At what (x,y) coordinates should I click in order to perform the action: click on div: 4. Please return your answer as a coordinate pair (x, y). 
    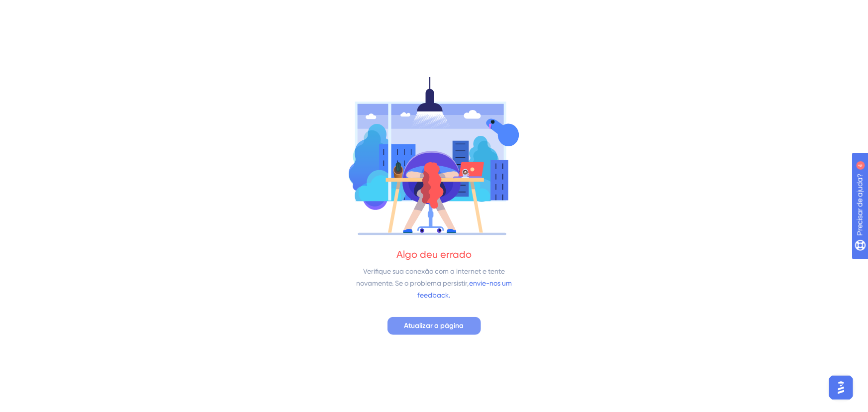
    Looking at the image, I should click on (94, 9).